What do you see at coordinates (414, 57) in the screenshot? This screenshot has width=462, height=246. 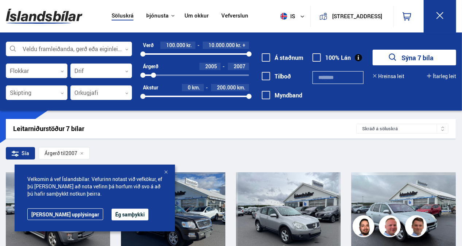 I see `button: Sýna 7 bíla` at bounding box center [414, 57].